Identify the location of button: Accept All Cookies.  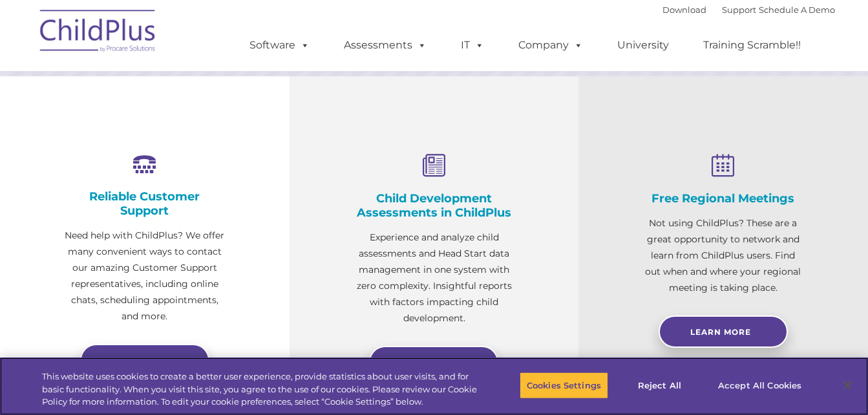
(760, 385).